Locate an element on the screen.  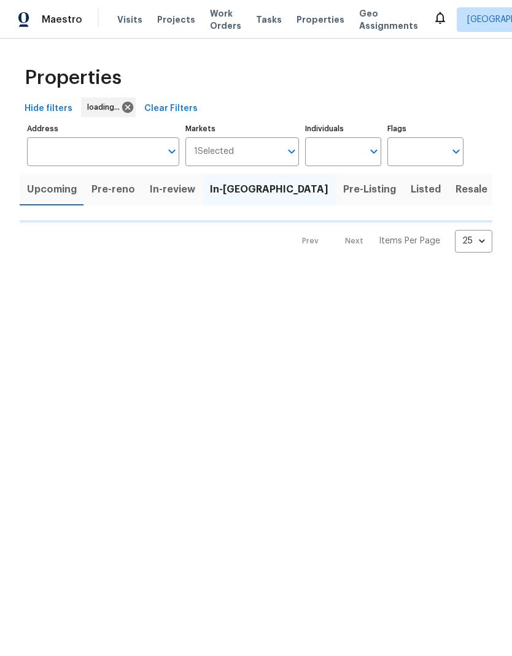
span: Pre-reno is located at coordinates (113, 190).